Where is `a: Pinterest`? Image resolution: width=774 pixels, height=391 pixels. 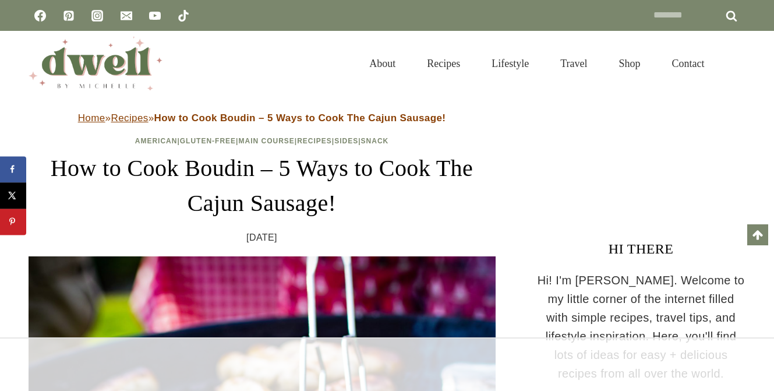 a: Pinterest is located at coordinates (69, 16).